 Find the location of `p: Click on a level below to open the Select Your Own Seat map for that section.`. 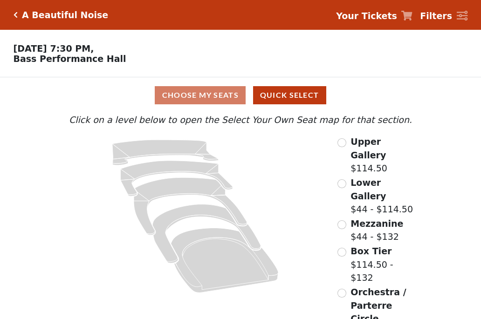

p: Click on a level below to open the Select Your Own Seat map for that section. is located at coordinates (241, 120).